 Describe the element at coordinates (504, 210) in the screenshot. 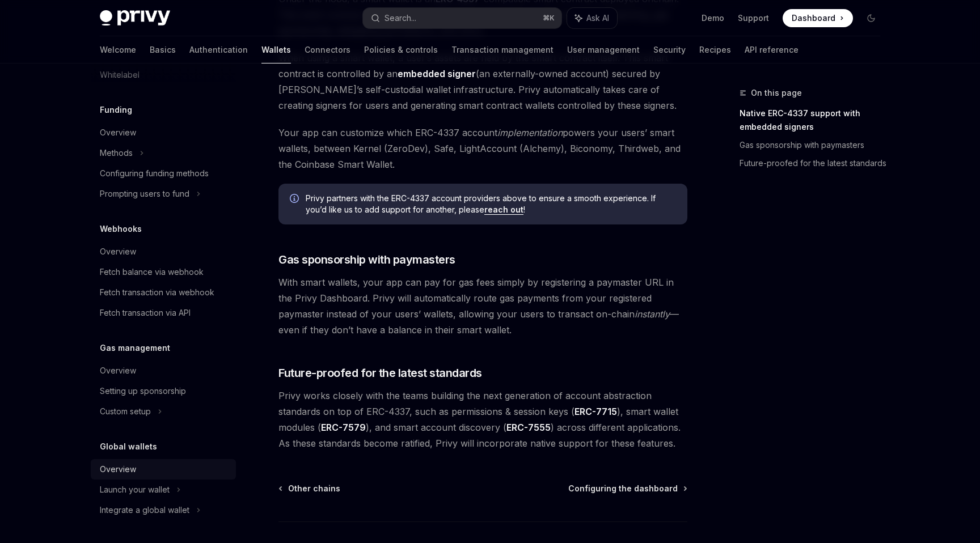

I see `a: reach out` at that location.